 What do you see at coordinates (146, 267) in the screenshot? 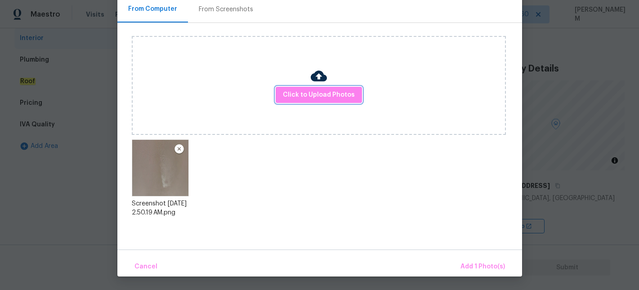
I see `span: Cancel` at bounding box center [146, 267].